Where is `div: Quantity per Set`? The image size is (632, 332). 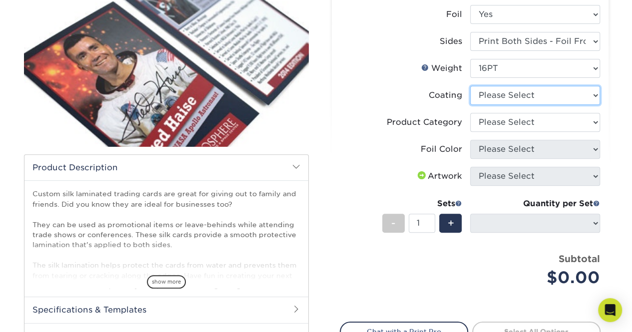
div: Quantity per Set is located at coordinates (535, 204).